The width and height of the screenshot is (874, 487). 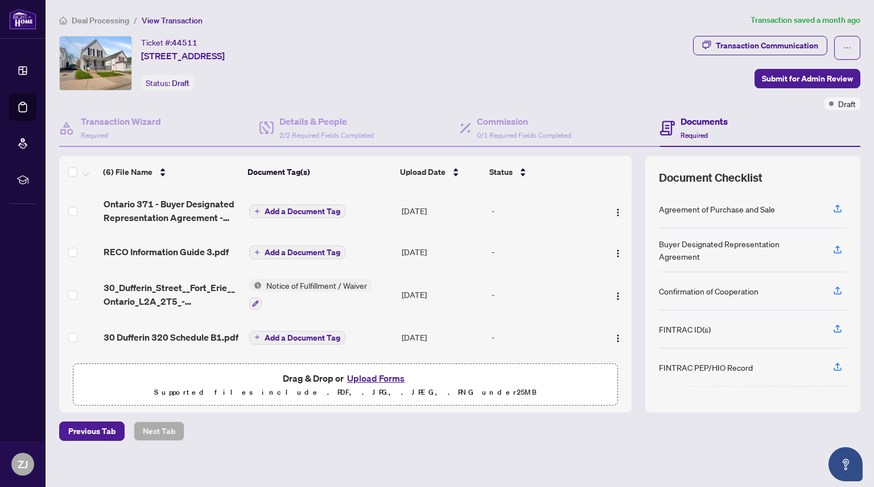 I want to click on span: Previous Tab, so click(x=92, y=431).